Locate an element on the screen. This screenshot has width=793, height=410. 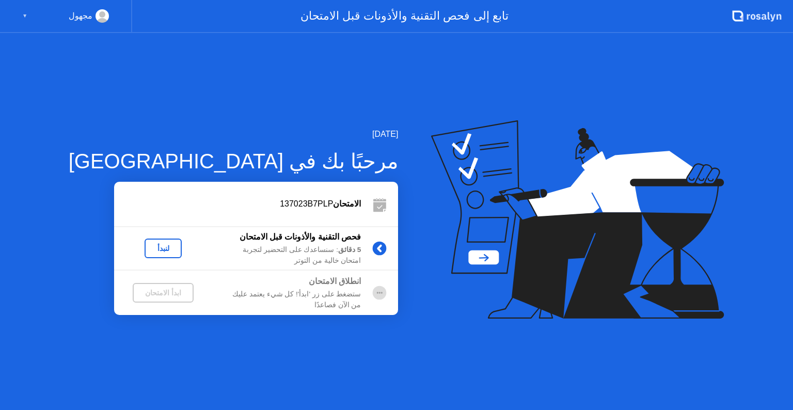
div: ابدأ الامتحان is located at coordinates (163, 293).